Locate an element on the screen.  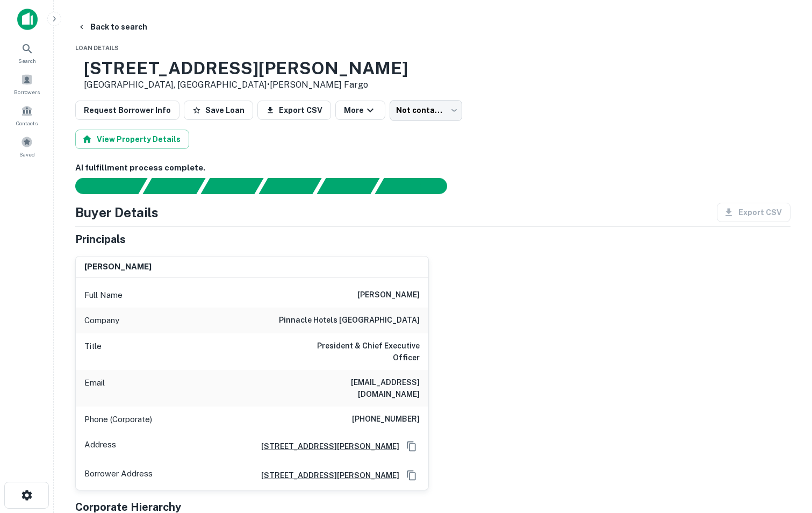
a: Borrowers is located at coordinates (27, 84).